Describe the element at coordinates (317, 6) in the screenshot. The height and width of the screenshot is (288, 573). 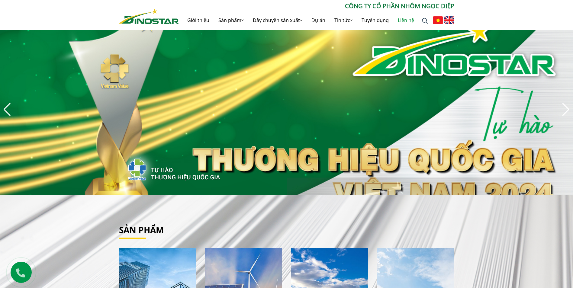
I see `p: CÔNG TY CỔ PHẦN NHÔM NGỌC DIỆP` at that location.